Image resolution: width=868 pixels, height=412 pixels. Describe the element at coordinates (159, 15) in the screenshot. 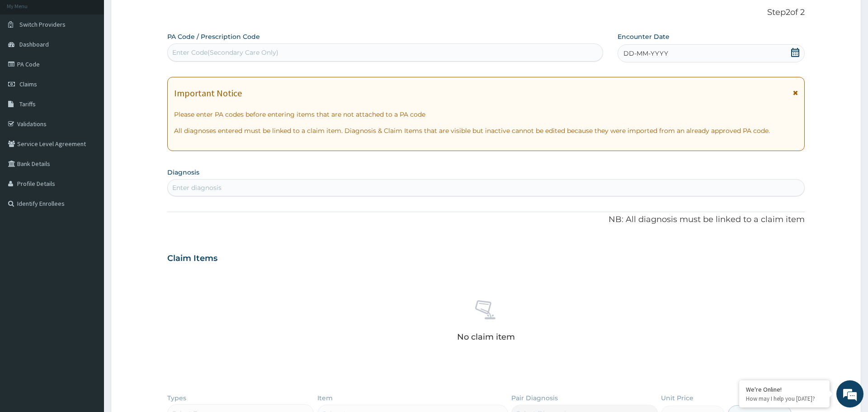

I see `div: Minimize live chat window` at that location.